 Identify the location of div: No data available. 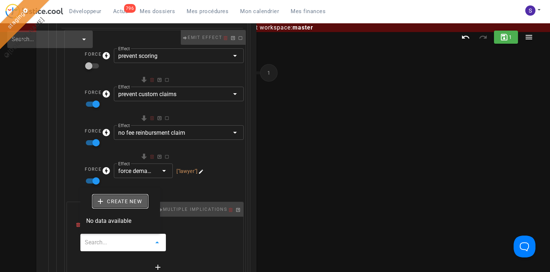
(120, 221).